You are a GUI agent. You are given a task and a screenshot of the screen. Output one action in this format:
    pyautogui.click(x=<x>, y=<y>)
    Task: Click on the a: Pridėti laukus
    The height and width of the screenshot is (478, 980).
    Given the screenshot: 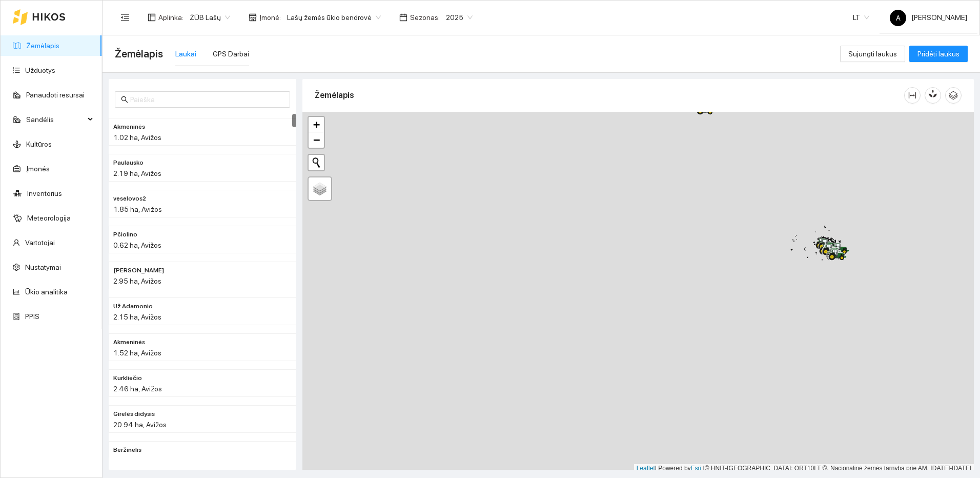 What is the action you would take?
    pyautogui.click(x=939, y=54)
    